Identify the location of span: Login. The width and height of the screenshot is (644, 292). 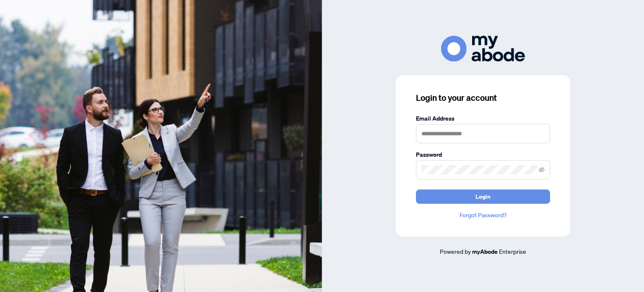
(483, 196).